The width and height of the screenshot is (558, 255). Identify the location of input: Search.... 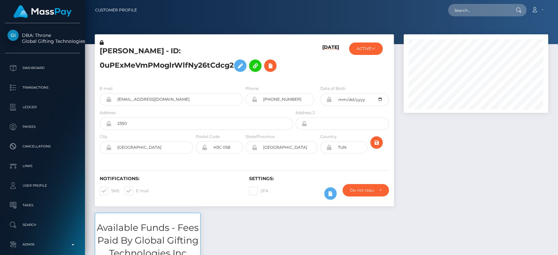
(479, 10).